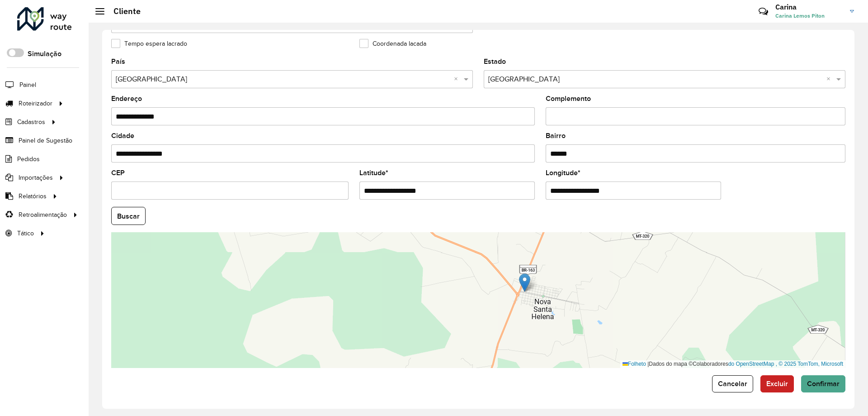 The width and height of the screenshot is (868, 416). Describe the element at coordinates (732, 383) in the screenshot. I see `button: Cancelar` at that location.